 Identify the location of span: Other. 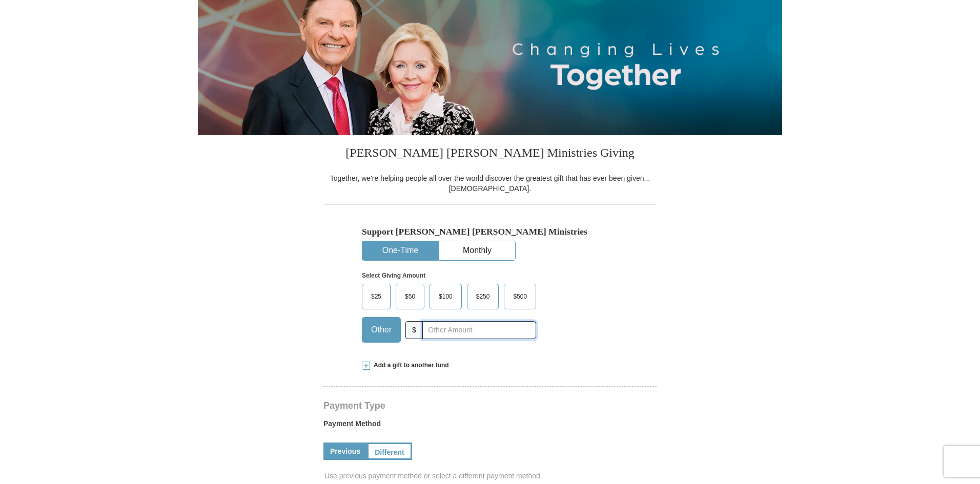
(382, 330).